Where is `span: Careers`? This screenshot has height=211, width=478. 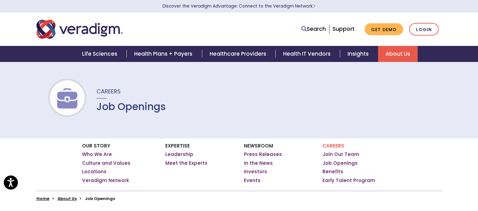 span: Careers is located at coordinates (108, 91).